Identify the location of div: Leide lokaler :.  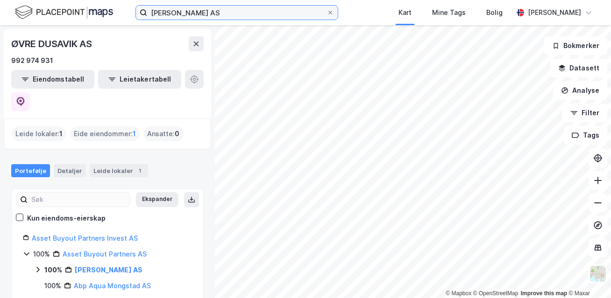
(39, 134).